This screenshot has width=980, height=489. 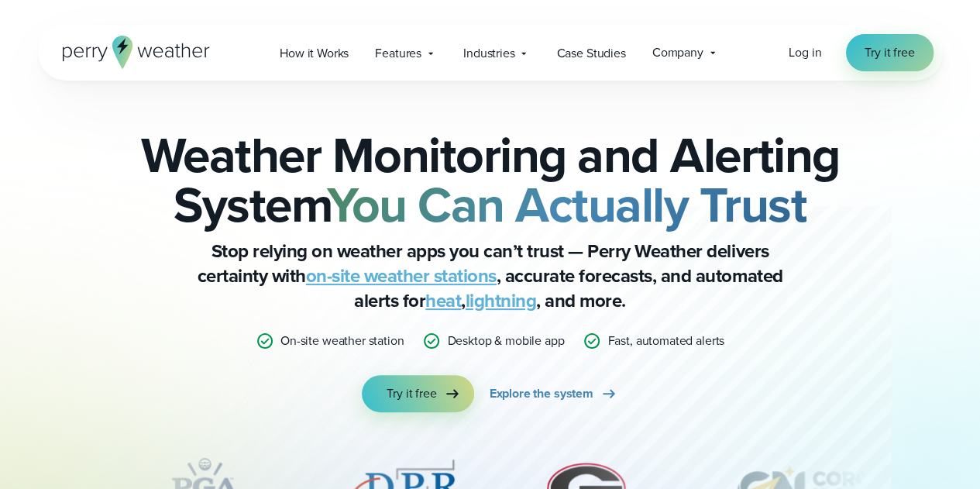 What do you see at coordinates (398, 53) in the screenshot?
I see `span: Features` at bounding box center [398, 53].